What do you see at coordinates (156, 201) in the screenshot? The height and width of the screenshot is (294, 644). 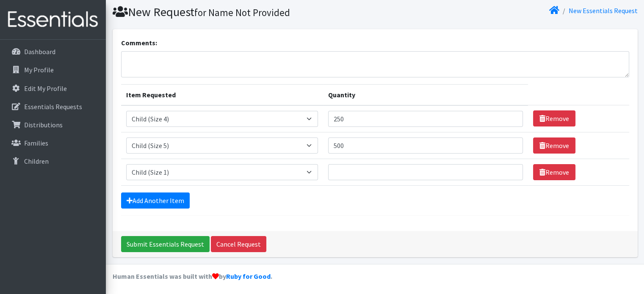 I see `a: Add Another Item` at bounding box center [156, 201].